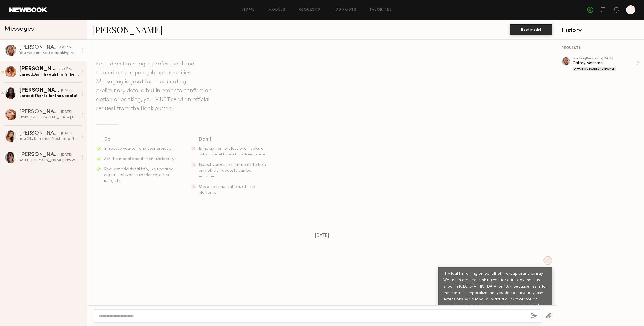 The height and width of the screenshot is (326, 644). I want to click on div: Do, so click(140, 139).